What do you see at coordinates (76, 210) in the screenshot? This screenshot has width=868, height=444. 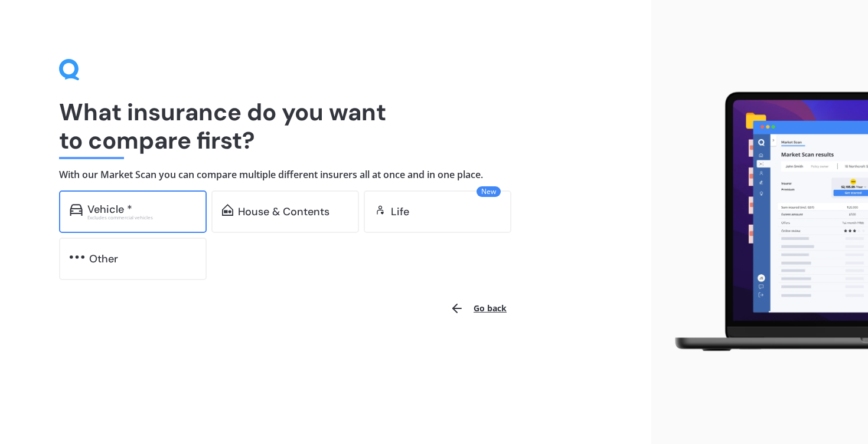 I see `img: car.f15378c7a67c060ca3f3.svg` at bounding box center [76, 210].